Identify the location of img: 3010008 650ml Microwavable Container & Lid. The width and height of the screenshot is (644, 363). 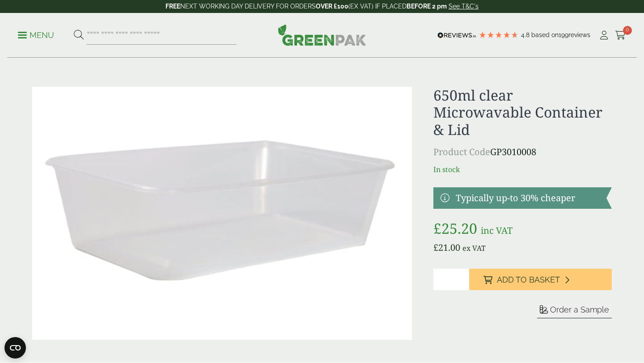
(222, 214).